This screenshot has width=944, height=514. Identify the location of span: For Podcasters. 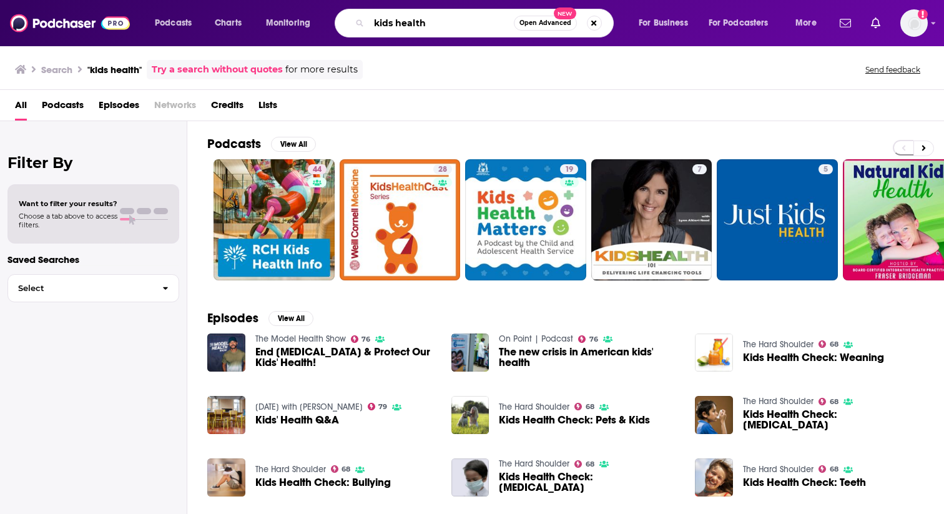
(738, 23).